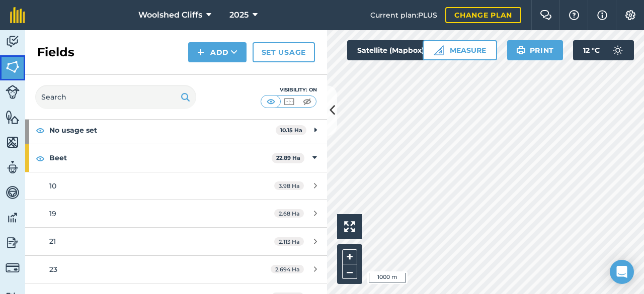 This screenshot has height=294, width=644. I want to click on a: 103.98 Ha, so click(176, 186).